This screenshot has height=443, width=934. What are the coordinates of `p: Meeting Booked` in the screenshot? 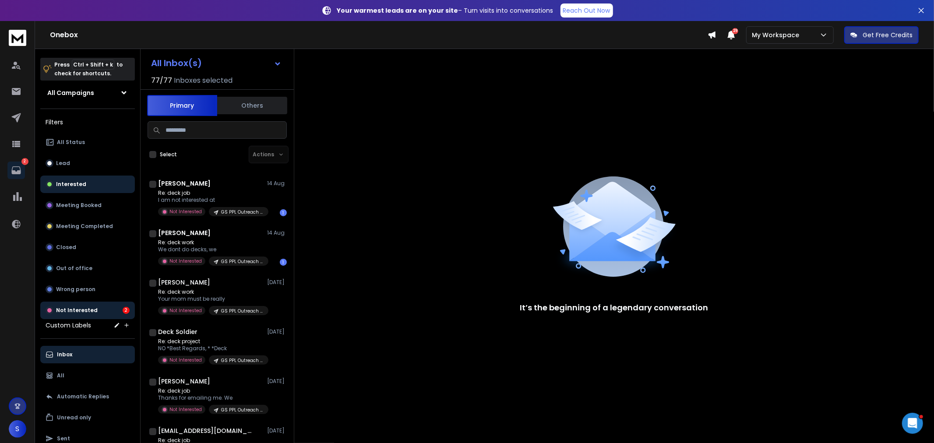 It's located at (79, 205).